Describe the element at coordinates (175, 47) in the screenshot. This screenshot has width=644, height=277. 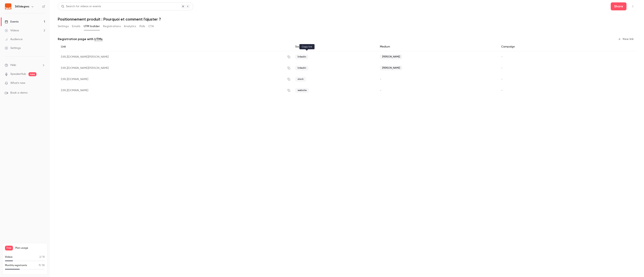
I see `div: Link` at that location.